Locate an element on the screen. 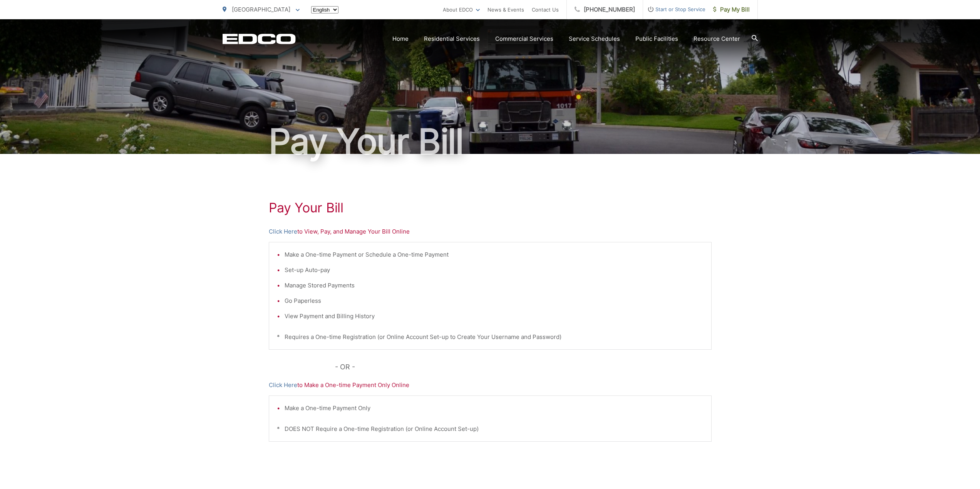  a: News & Events is located at coordinates (505, 9).